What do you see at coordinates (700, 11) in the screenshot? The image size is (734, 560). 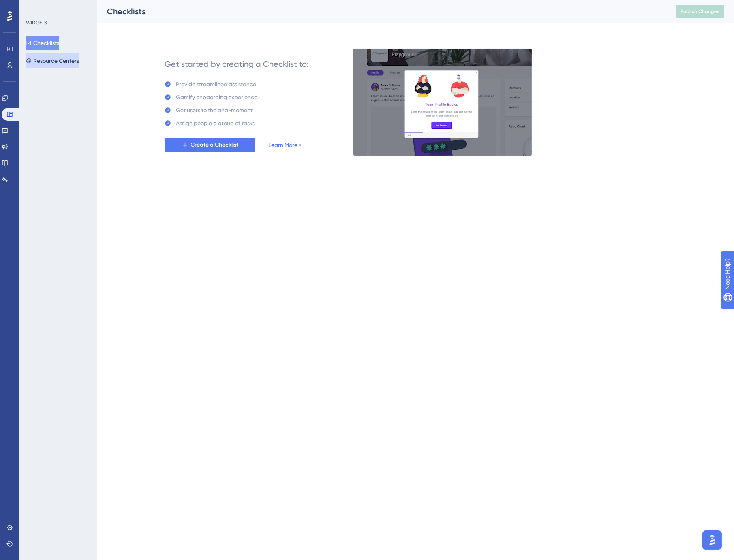 I see `button: Publish Changes` at bounding box center [700, 11].